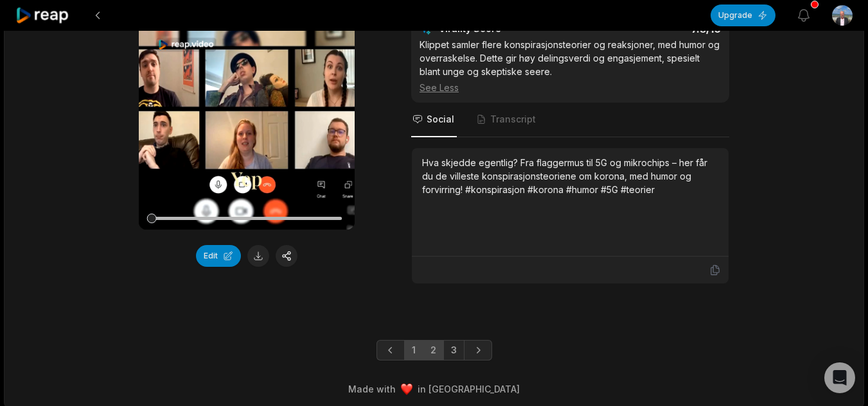  Describe the element at coordinates (570, 176) in the screenshot. I see `div: Hva skjedde egentlig? Fra flaggermus til 5G og mikrochips – her får du de villeste konspirasjonst...` at that location.